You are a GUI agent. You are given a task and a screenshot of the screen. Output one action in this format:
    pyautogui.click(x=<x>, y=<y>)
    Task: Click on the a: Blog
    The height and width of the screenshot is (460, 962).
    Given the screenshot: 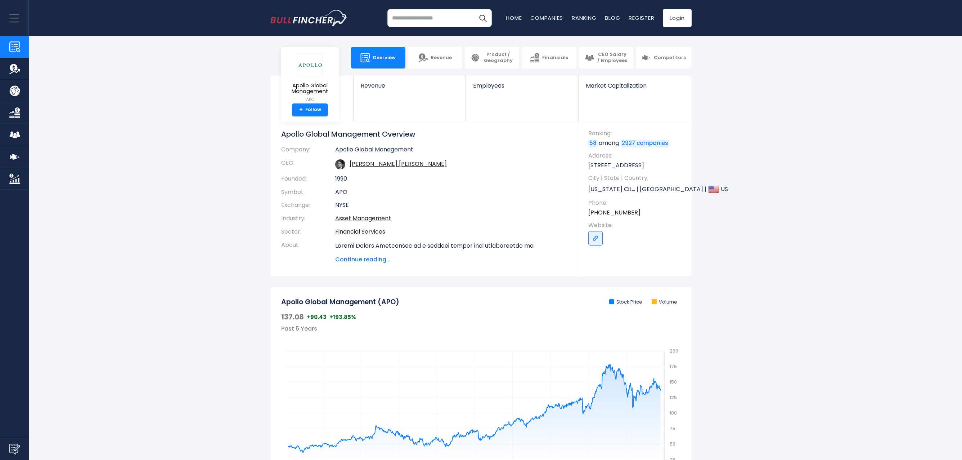 What is the action you would take?
    pyautogui.click(x=613, y=18)
    